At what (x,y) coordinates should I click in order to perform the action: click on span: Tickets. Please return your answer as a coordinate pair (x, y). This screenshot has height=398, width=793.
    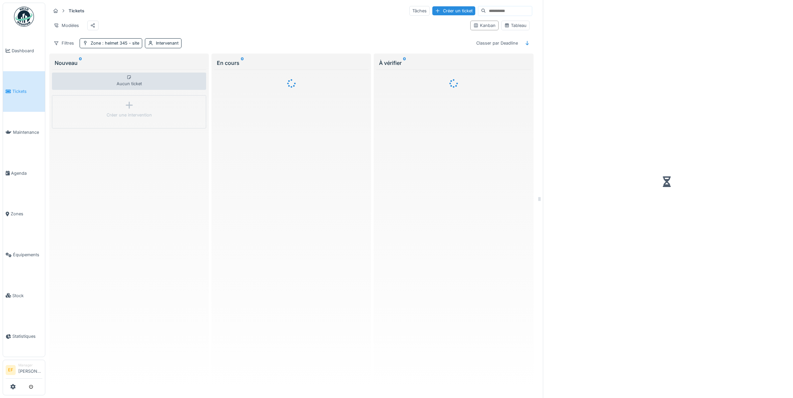
    Looking at the image, I should click on (27, 91).